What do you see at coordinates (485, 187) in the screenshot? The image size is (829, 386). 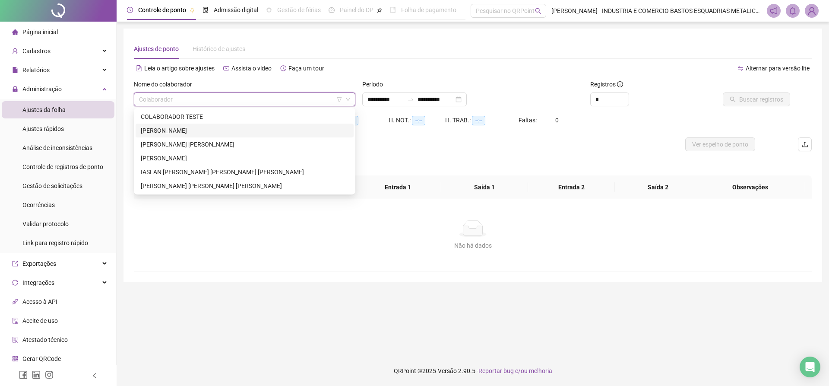 I see `th: Saída 1` at bounding box center [485, 187].